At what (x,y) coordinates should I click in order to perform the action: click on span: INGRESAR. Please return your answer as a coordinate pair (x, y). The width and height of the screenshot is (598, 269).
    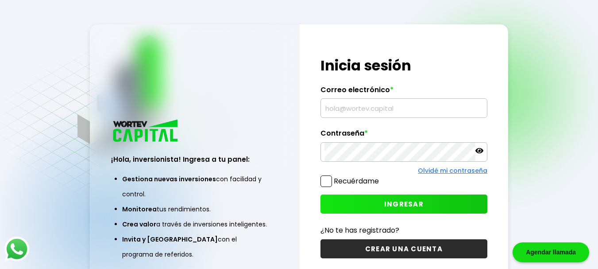
    Looking at the image, I should click on (404, 204).